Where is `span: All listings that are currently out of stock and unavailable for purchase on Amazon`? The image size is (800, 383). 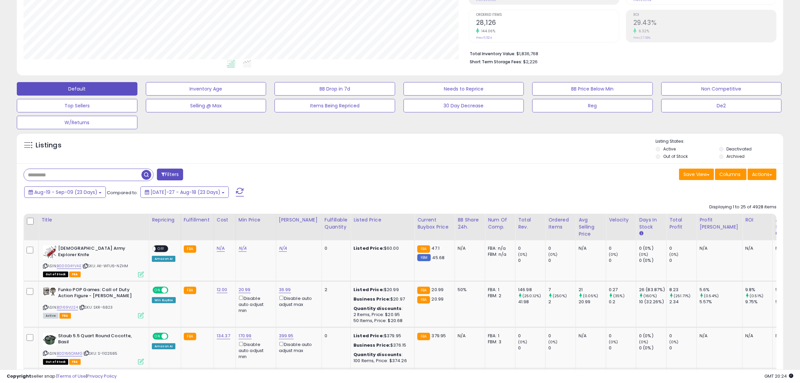 span: All listings that are currently out of stock and unavailable for purchase on Amazon is located at coordinates (55, 361).